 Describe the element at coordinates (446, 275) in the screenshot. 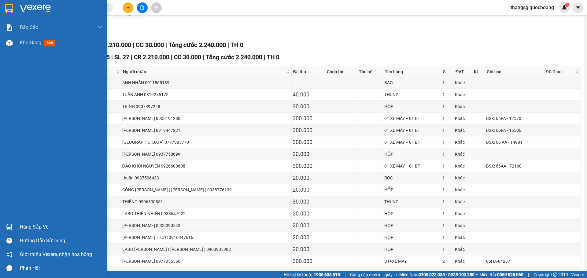

I see `strong: 0708 023 035 - 0935 103 250` at that location.